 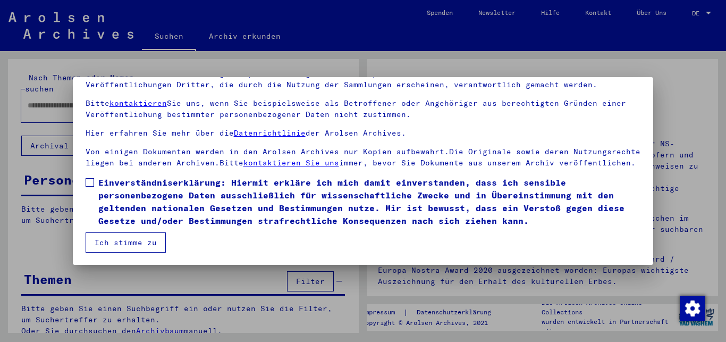 What do you see at coordinates (291, 163) in the screenshot?
I see `a: kontaktieren Sie uns` at bounding box center [291, 163].